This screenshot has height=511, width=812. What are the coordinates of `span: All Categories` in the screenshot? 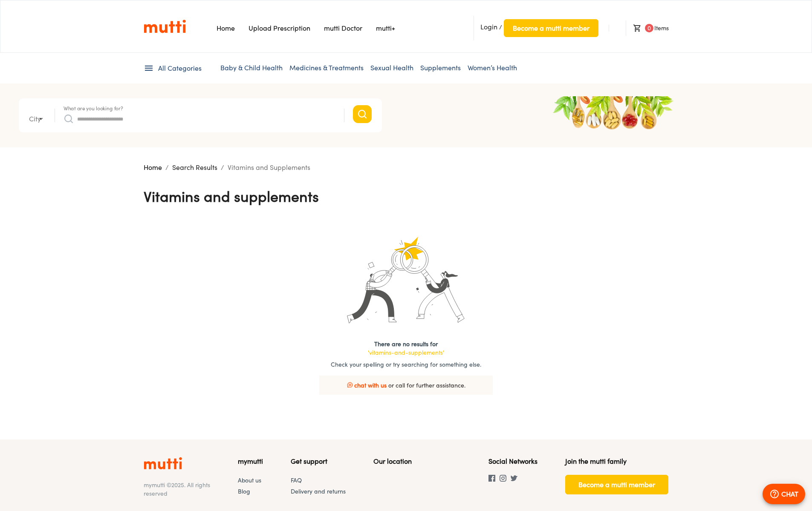 It's located at (180, 68).